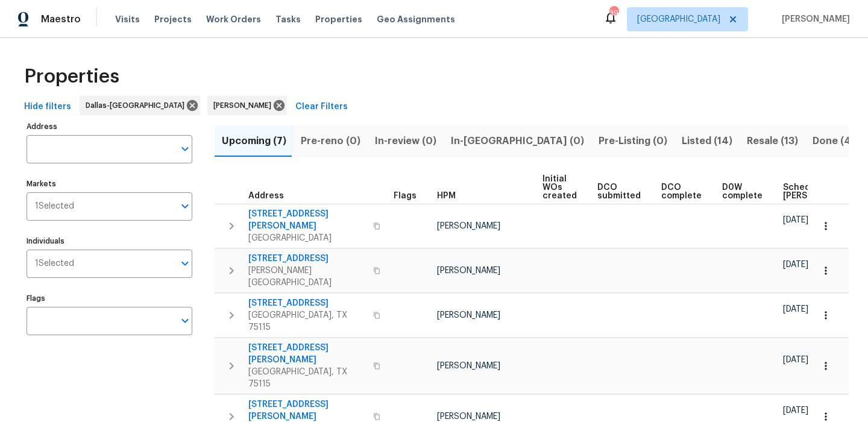 The height and width of the screenshot is (422, 868). What do you see at coordinates (613, 13) in the screenshot?
I see `div: 39` at bounding box center [613, 13].